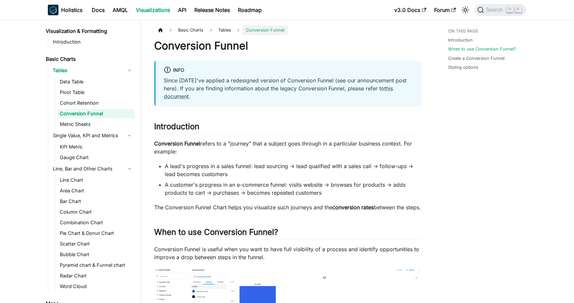  What do you see at coordinates (91, 161) in the screenshot?
I see `nav: Docs sidebar` at bounding box center [91, 161].